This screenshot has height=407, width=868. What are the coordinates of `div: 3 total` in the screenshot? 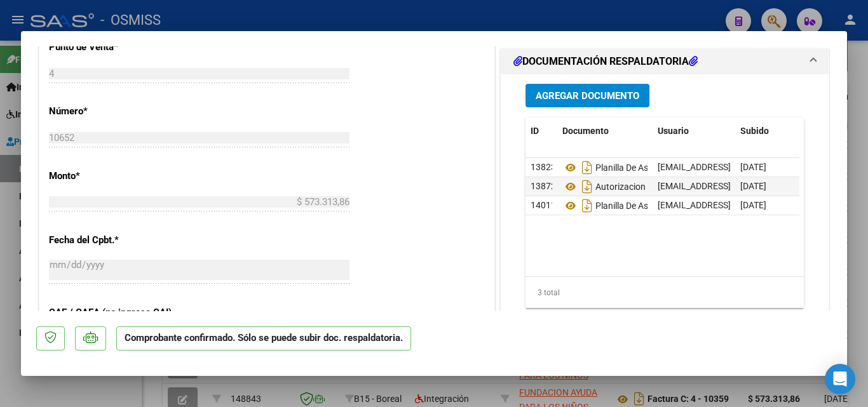 It's located at (665, 293).